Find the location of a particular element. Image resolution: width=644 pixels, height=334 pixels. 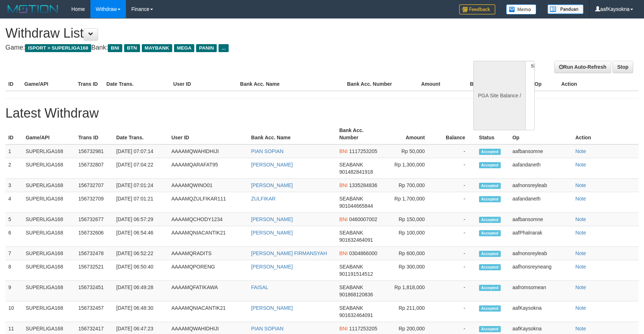

td: AAAAMQARAFAT95 is located at coordinates (208, 168).